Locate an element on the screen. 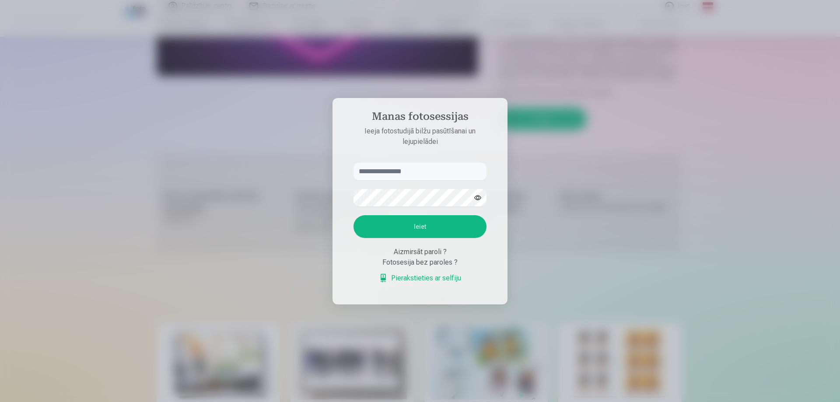  div: Aizmirsāt paroli ? is located at coordinates (420, 252).